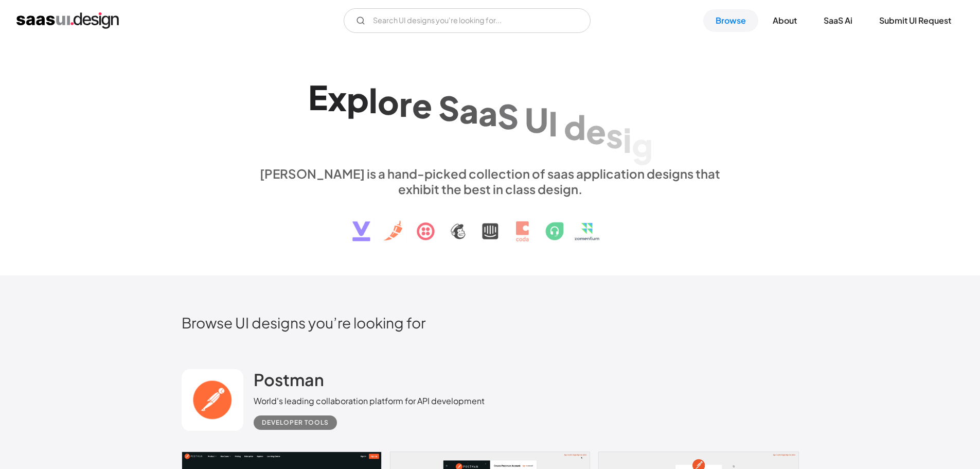 The image size is (980, 469). What do you see at coordinates (785, 21) in the screenshot?
I see `a: About` at bounding box center [785, 21].